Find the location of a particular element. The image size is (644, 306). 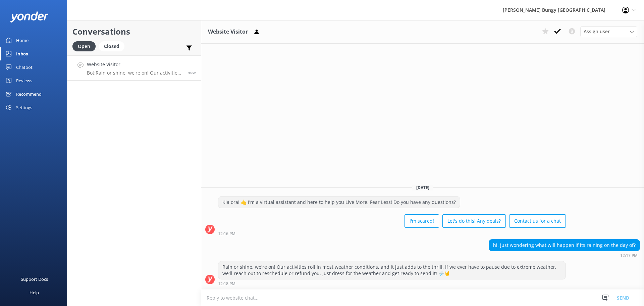

h3: Website Visitor is located at coordinates (228, 32).